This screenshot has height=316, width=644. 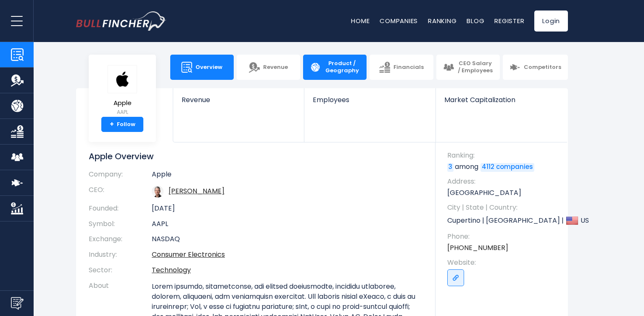 What do you see at coordinates (442, 21) in the screenshot?
I see `a: Ranking` at bounding box center [442, 21].